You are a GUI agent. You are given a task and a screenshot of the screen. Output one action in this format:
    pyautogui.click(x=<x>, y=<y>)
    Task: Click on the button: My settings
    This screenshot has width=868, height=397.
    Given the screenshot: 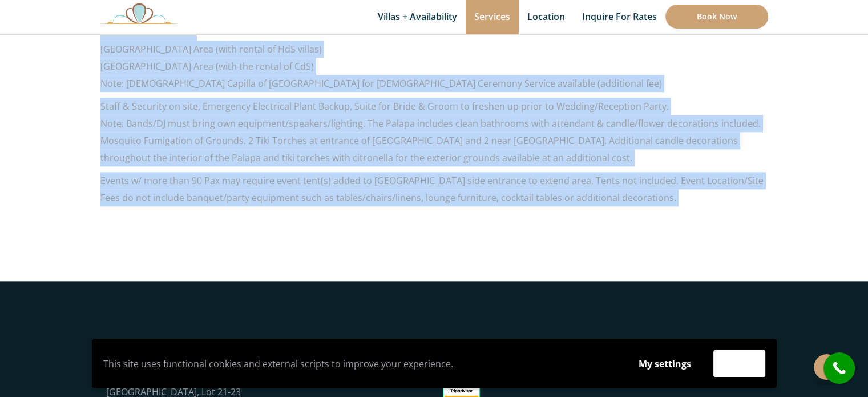 What is the action you would take?
    pyautogui.click(x=665, y=364)
    